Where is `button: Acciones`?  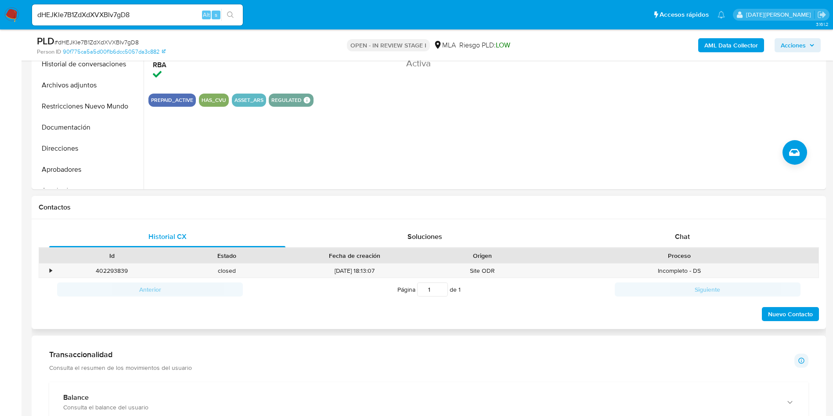 button: Acciones is located at coordinates (797, 45).